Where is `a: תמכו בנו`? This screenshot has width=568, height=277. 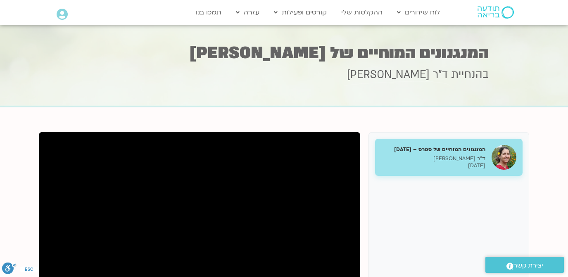 a: תמכו בנו is located at coordinates (209, 12).